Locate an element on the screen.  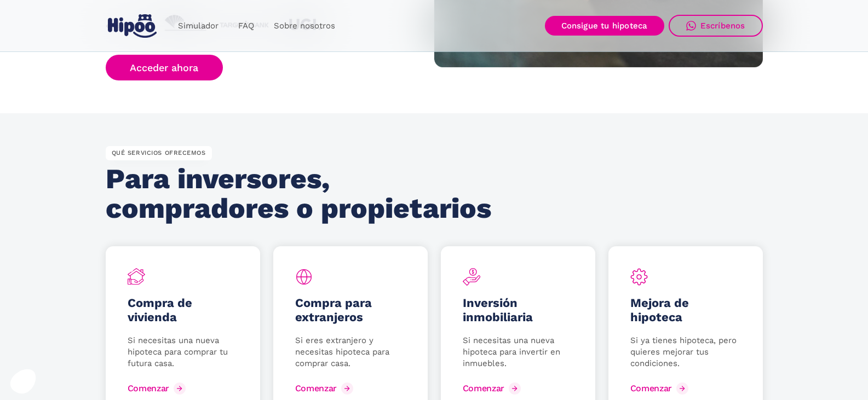
p: Si necesitas una nueva hipoteca para invertir en inmuebles. is located at coordinates (518, 352).